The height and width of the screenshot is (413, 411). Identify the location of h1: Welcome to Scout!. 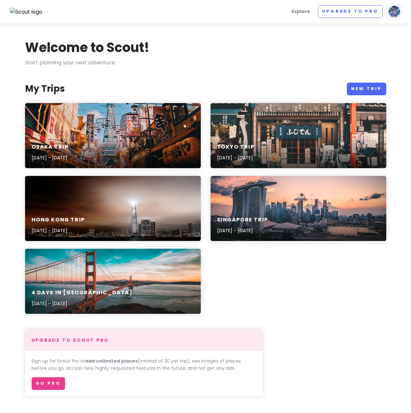
(87, 48).